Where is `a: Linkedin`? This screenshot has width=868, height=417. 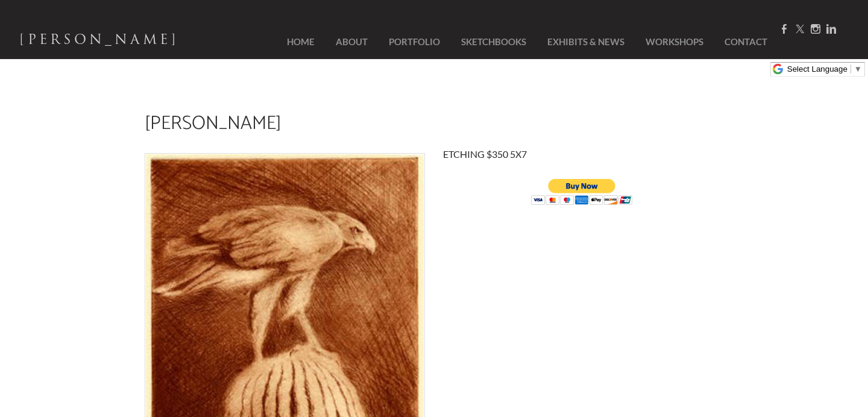 a: Linkedin is located at coordinates (831, 29).